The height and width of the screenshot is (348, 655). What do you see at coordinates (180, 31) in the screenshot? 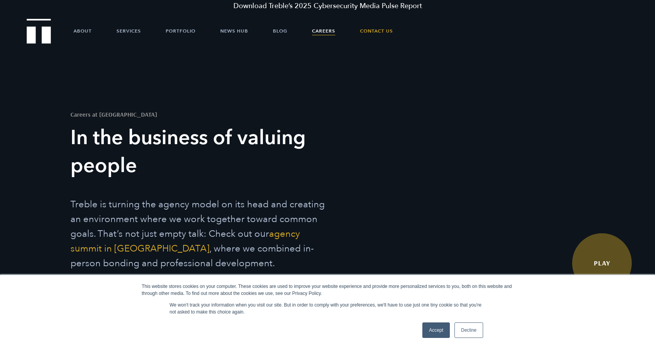
I see `a: Portfolio` at bounding box center [180, 31].